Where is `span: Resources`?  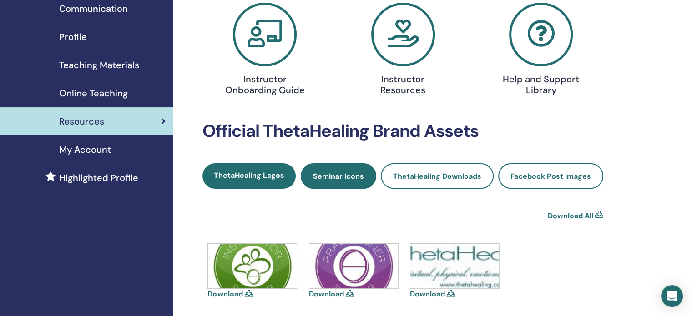
span: Resources is located at coordinates (81, 121).